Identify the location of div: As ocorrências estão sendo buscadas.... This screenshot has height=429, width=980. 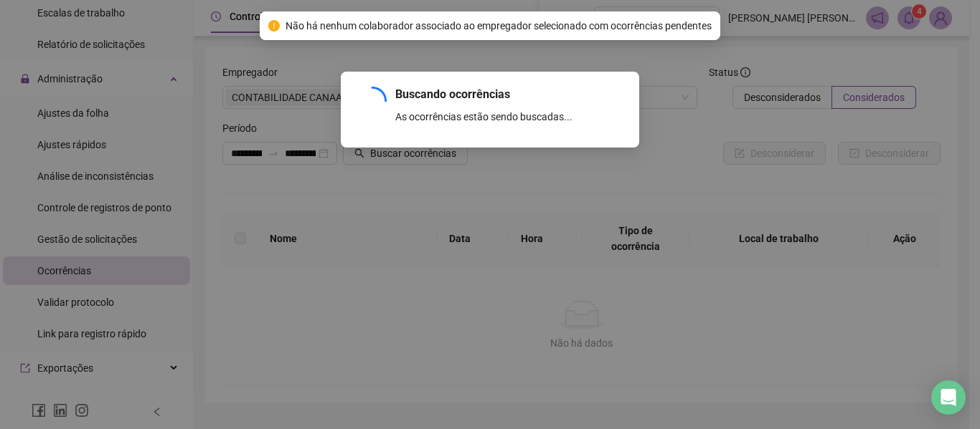
(509, 117).